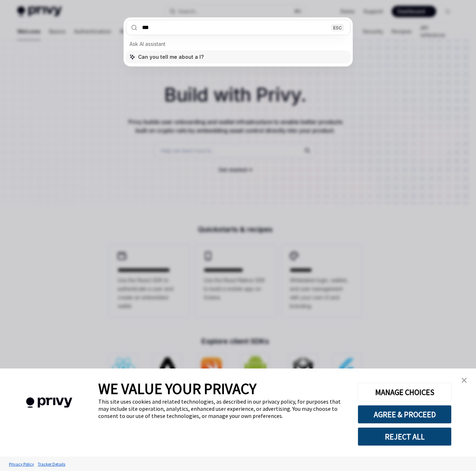  I want to click on div: Ask AI assistant, so click(238, 44).